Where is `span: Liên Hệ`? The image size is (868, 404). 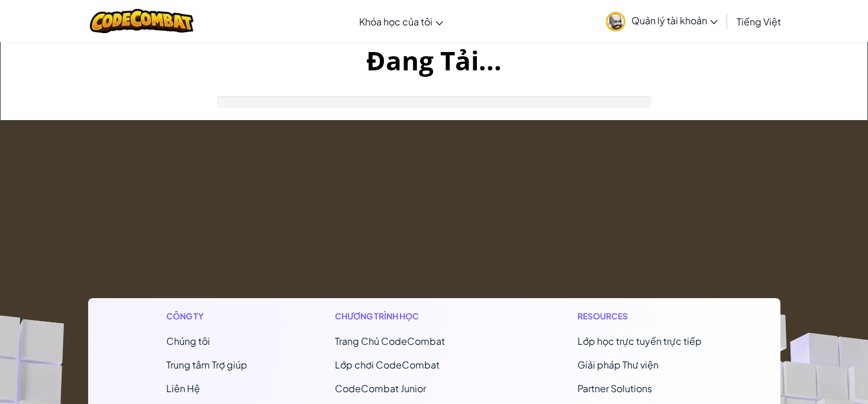
span: Liên Hệ is located at coordinates (183, 388).